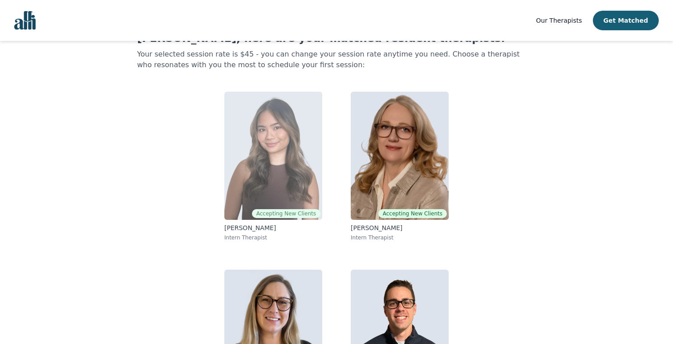 This screenshot has width=673, height=344. Describe the element at coordinates (626, 20) in the screenshot. I see `button: Get Matched` at that location.